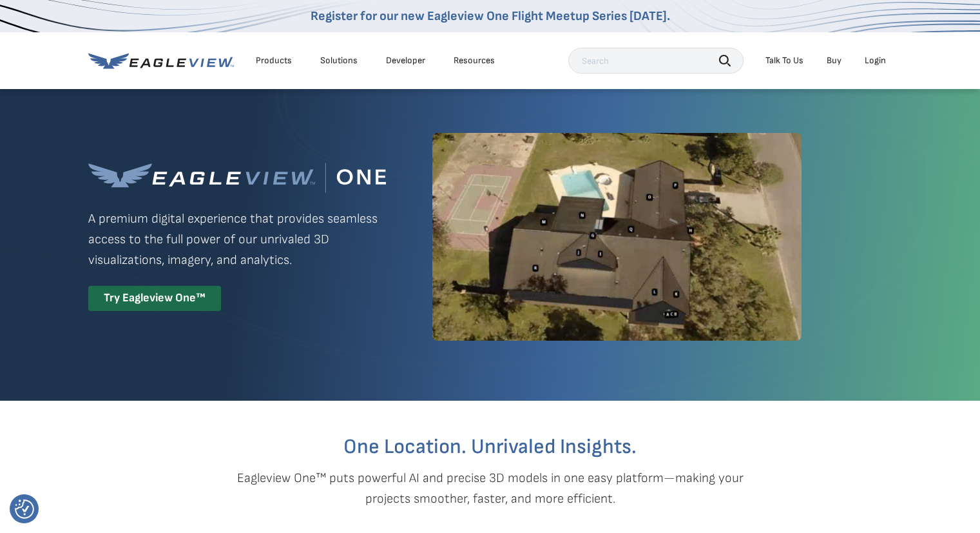  I want to click on img: Eagleview One™, so click(237, 177).